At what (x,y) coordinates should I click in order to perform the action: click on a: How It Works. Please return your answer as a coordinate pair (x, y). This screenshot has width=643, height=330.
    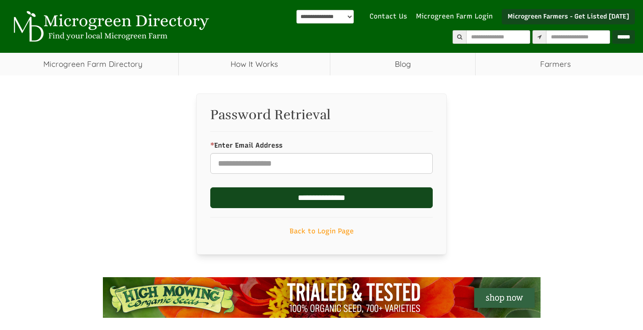
    Looking at the image, I should click on (254, 64).